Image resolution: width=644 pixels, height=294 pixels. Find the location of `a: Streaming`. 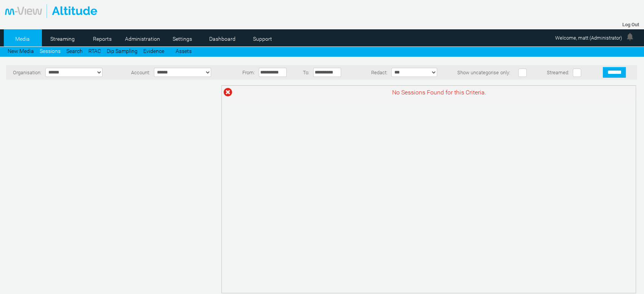

a: Streaming is located at coordinates (62, 39).